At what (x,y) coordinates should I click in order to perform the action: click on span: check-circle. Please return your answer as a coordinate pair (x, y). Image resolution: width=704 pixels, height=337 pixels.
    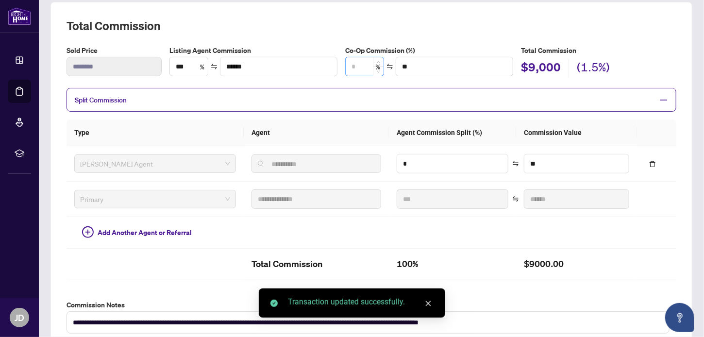
    Looking at the image, I should click on (274, 303).